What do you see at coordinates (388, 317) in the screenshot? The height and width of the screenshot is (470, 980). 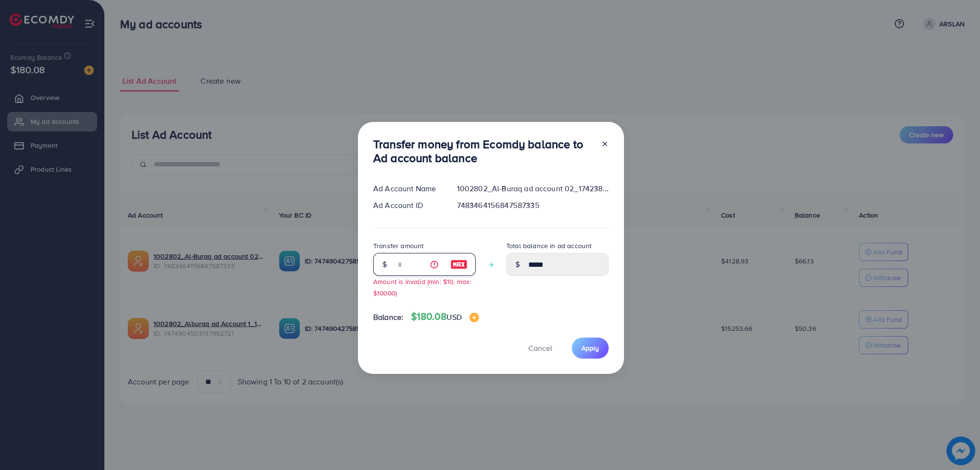 I see `span: Balance:` at bounding box center [388, 317].